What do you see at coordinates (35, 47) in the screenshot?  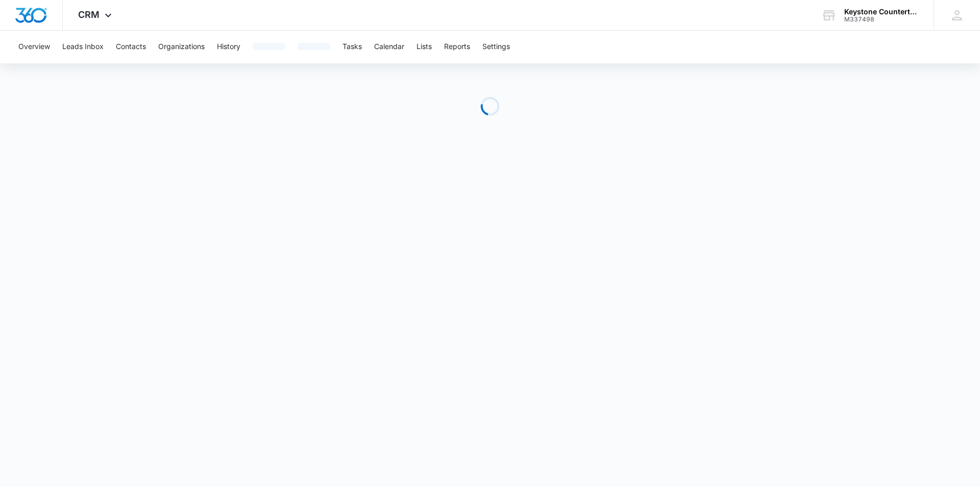 I see `button: Overview` at bounding box center [35, 47].